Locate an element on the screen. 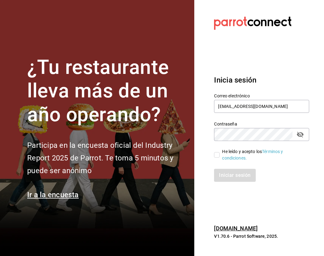  label: Contraseña is located at coordinates (261, 123).